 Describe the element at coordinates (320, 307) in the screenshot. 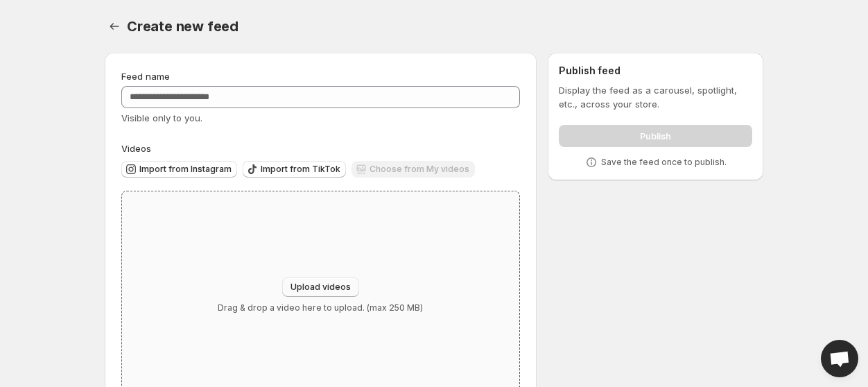

I see `p: Drag & drop a video here to upload. (max 250 MB)` at that location.